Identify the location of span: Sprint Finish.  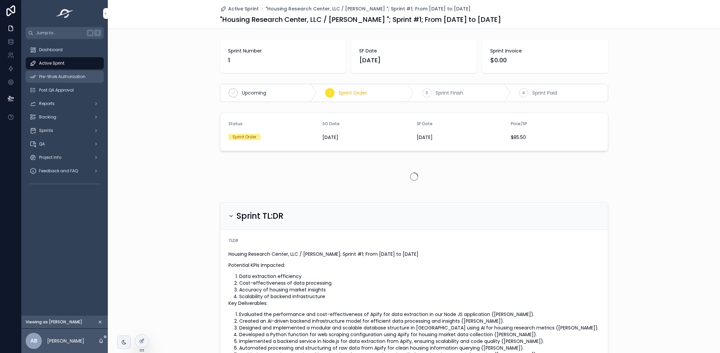
(449, 93).